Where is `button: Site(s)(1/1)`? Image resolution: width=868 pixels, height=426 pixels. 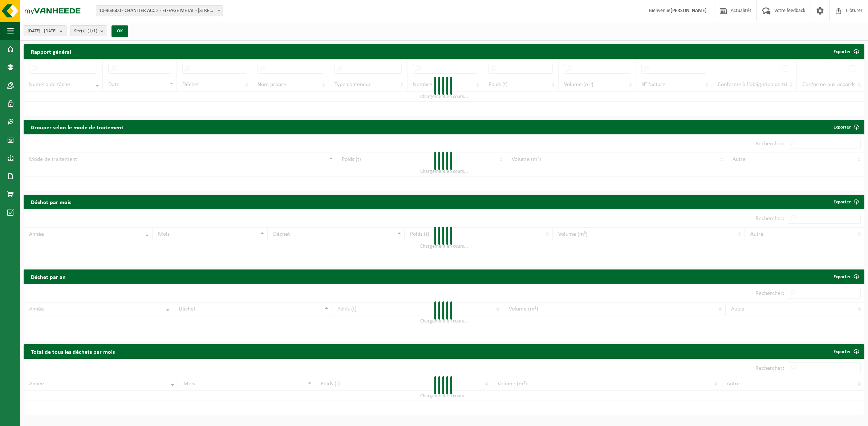
button: Site(s)(1/1) is located at coordinates (88, 31).